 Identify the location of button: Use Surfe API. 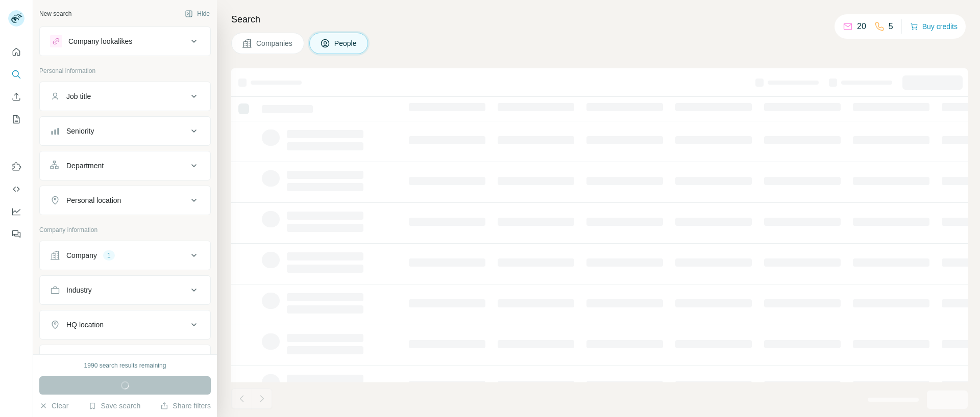
(16, 189).